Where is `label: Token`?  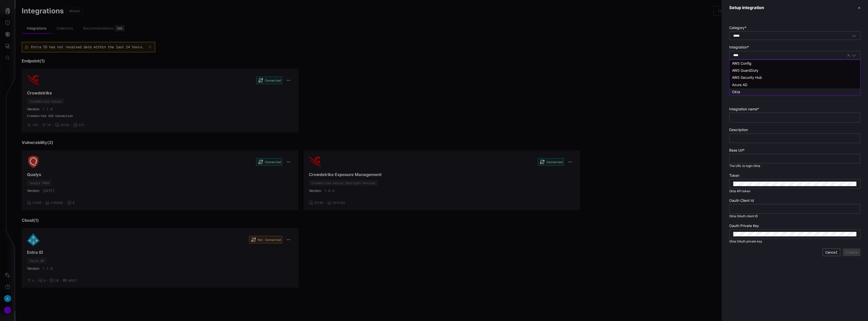
label: Token is located at coordinates (795, 176).